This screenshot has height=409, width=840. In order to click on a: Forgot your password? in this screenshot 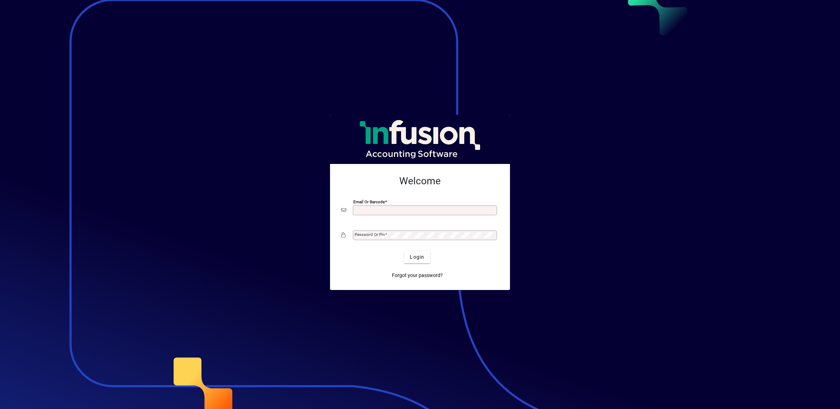, I will do `click(417, 276)`.